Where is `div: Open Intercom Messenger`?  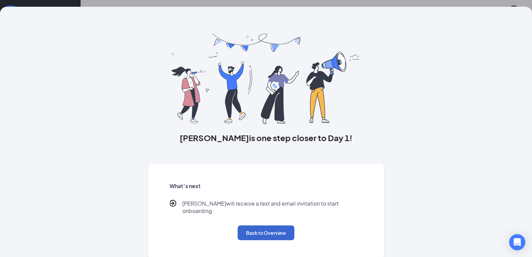 div: Open Intercom Messenger is located at coordinates (517, 242).